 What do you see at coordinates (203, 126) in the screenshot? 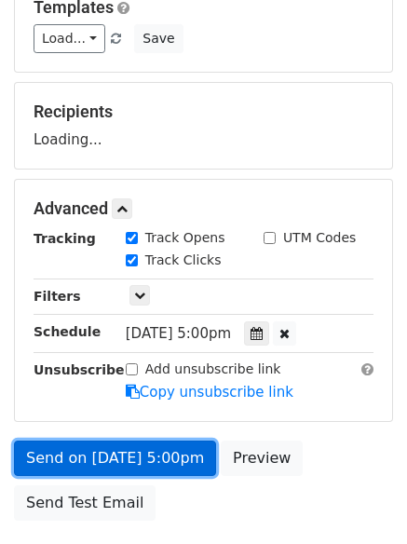
I see `div: Loading...` at bounding box center [203, 126].